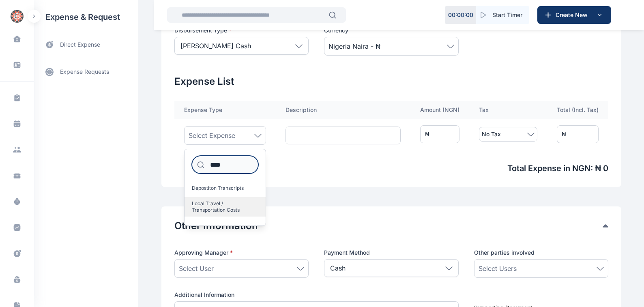  Describe the element at coordinates (391, 168) in the screenshot. I see `span: Total Expense in NGN : ₦ 0` at that location.